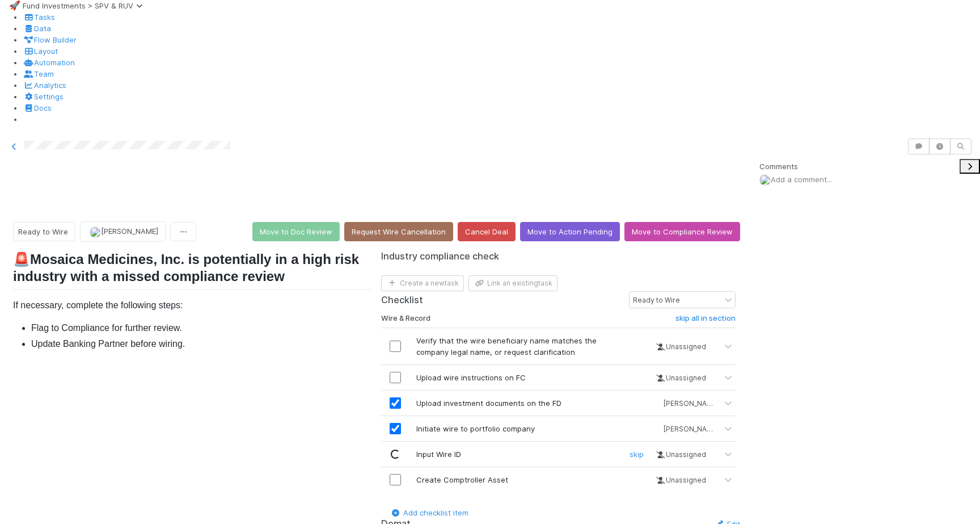 This screenshot has width=980, height=524. I want to click on p: If necessary, complete the following steps:, so click(192, 305).